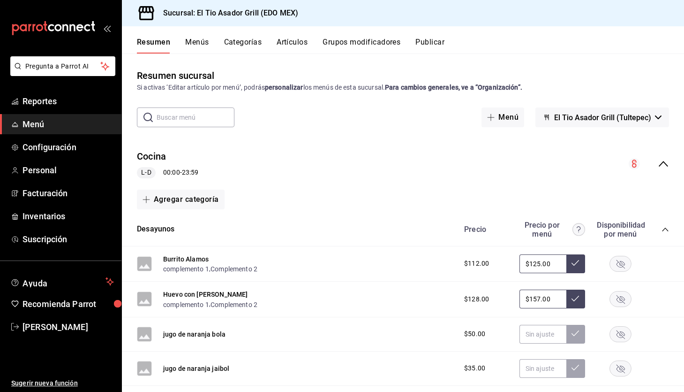 The image size is (684, 392). What do you see at coordinates (477, 263) in the screenshot?
I see `span: $112.00` at bounding box center [477, 263].